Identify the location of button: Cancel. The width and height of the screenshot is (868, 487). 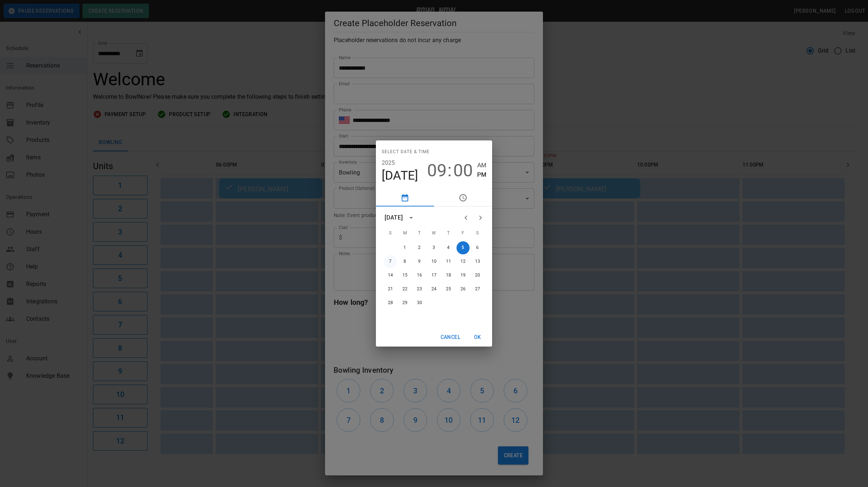
(451, 337).